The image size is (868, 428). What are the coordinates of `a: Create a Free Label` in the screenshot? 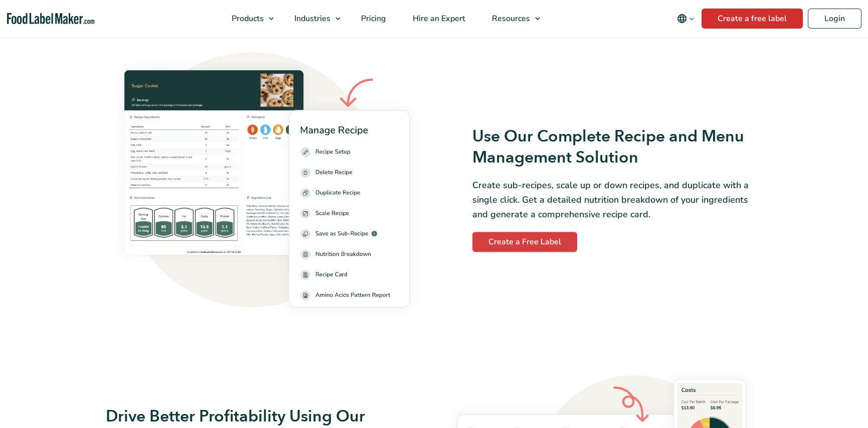 It's located at (525, 242).